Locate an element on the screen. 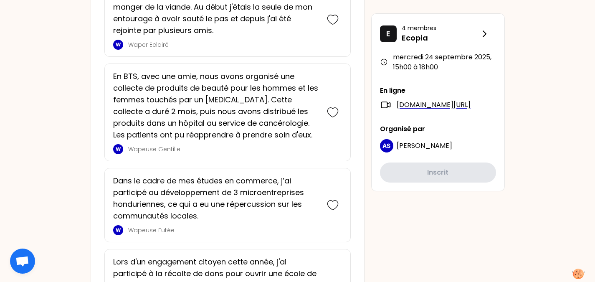  p: Wapeuse Gentille is located at coordinates (224, 149).